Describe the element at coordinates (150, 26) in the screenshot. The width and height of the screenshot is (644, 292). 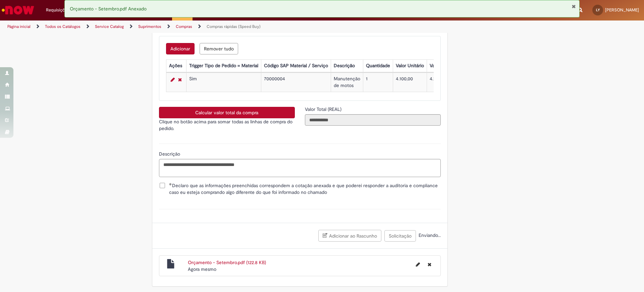
I see `a: Suprimentos` at that location.